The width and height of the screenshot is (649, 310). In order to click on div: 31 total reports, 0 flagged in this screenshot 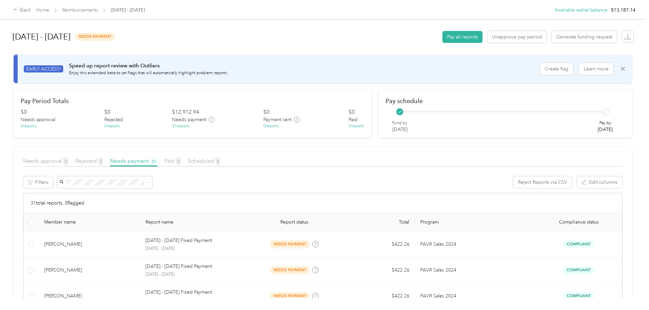, I will do `click(323, 203)`.